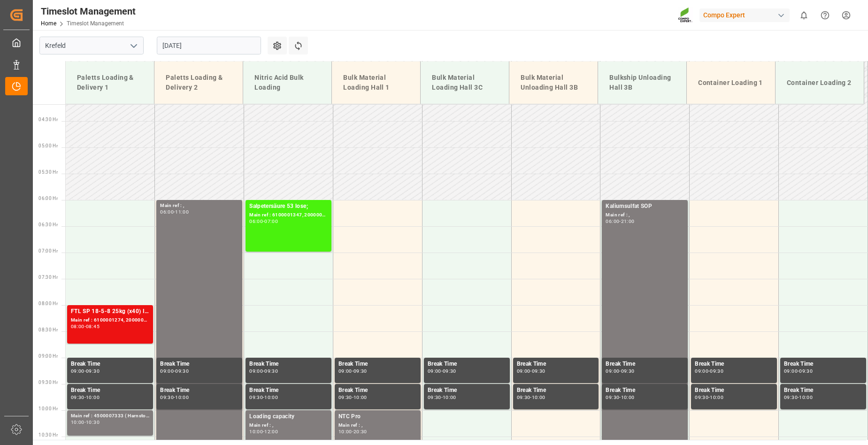 The height and width of the screenshot is (445, 868). I want to click on input: DD.MM.YYYY, so click(209, 46).